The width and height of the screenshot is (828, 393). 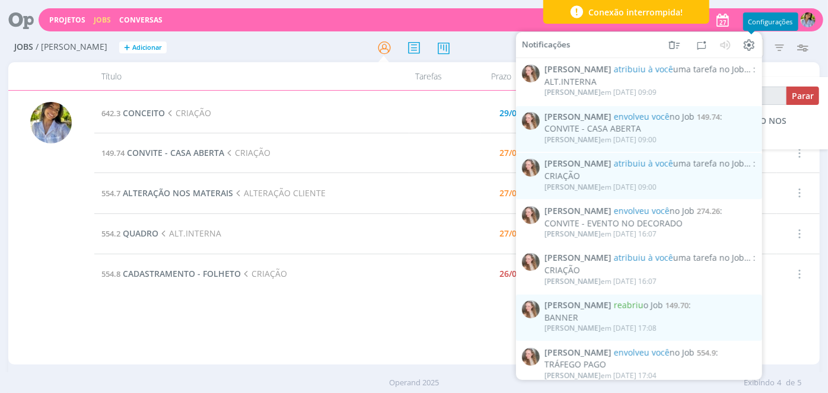 What do you see at coordinates (650, 223) in the screenshot?
I see `div: CONVITE - EVENTO NO DECORADO` at bounding box center [650, 223].